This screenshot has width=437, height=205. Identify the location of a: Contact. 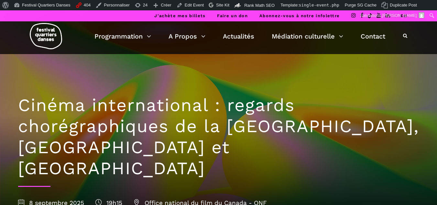
(373, 36).